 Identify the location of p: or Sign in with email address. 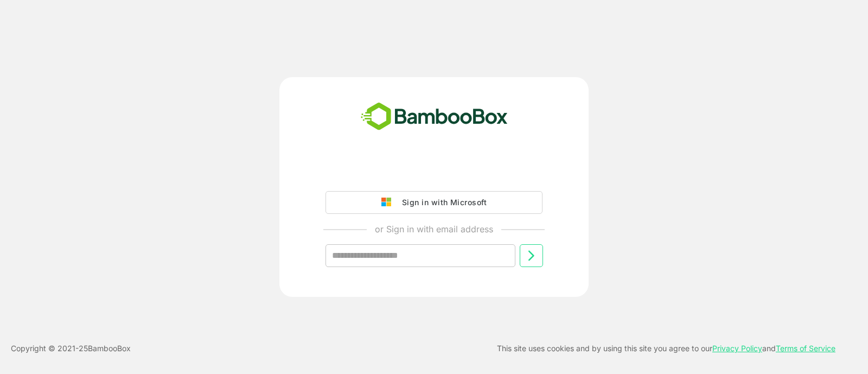
(434, 229).